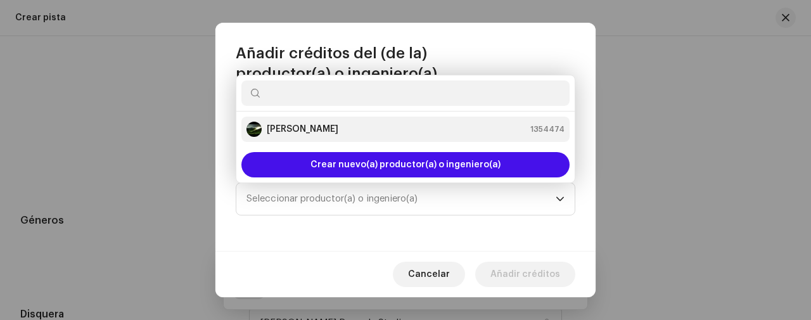  What do you see at coordinates (560, 199) in the screenshot?
I see `div: dropdown trigger` at bounding box center [560, 199].